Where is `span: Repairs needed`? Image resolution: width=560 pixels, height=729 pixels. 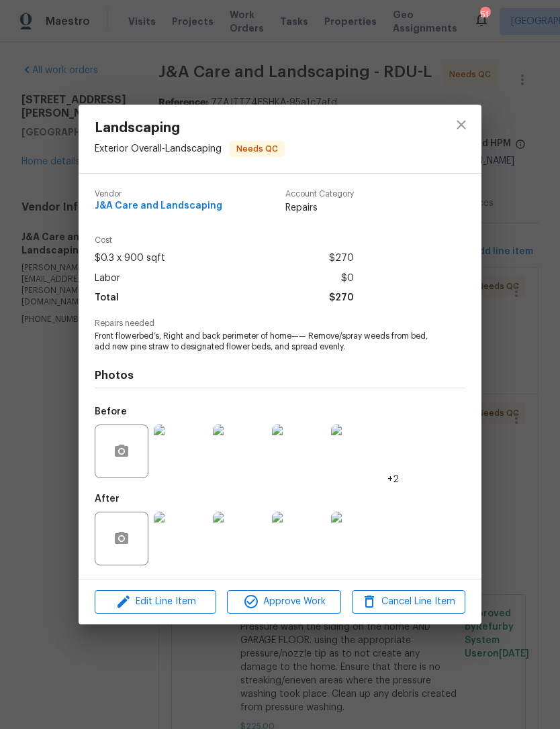
span: Repairs needed is located at coordinates (280, 324).